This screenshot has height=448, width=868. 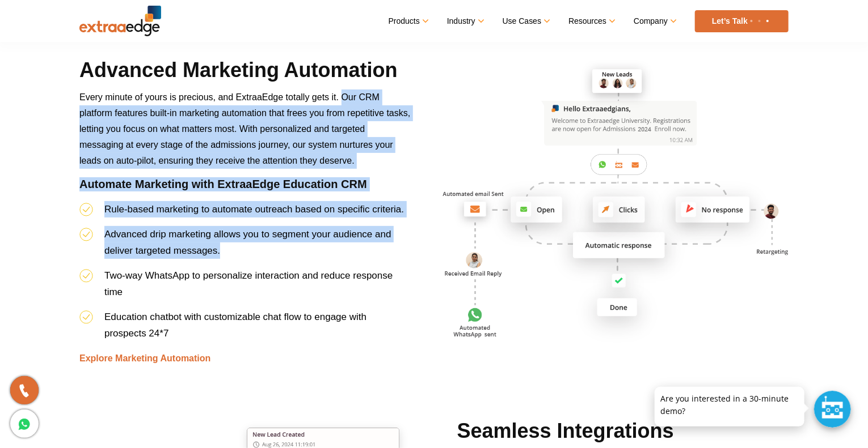 What do you see at coordinates (245, 189) in the screenshot?
I see `h4: Automate Marketing with ExtraaEdge Education CRM` at bounding box center [245, 189].